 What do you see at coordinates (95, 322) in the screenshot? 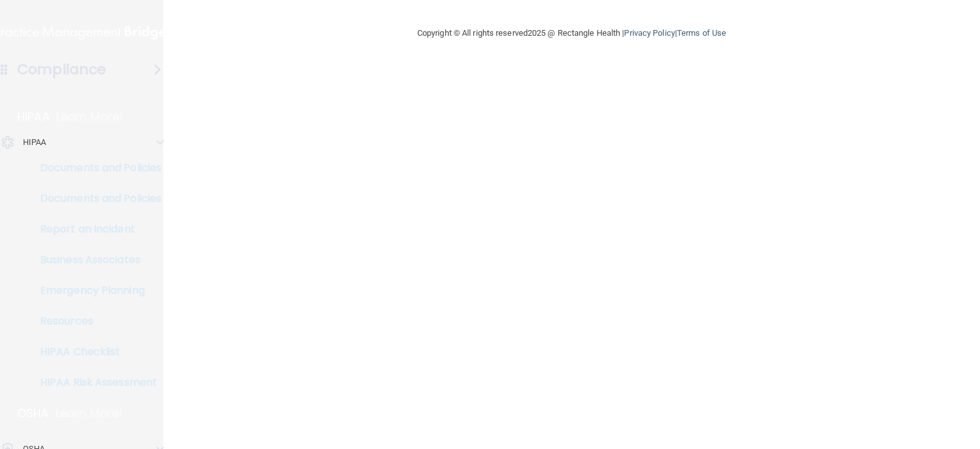
I see `p: Resources` at bounding box center [95, 322].